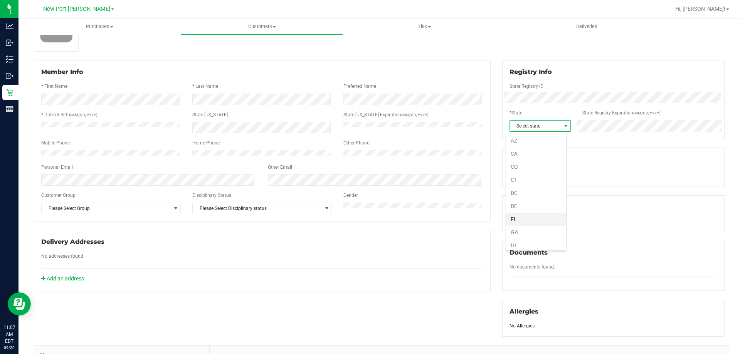  What do you see at coordinates (212, 195) in the screenshot?
I see `label: Disciplinary Status` at bounding box center [212, 195].